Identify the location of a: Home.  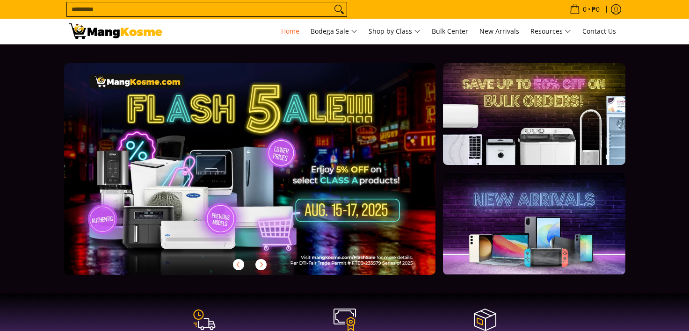
(290, 31).